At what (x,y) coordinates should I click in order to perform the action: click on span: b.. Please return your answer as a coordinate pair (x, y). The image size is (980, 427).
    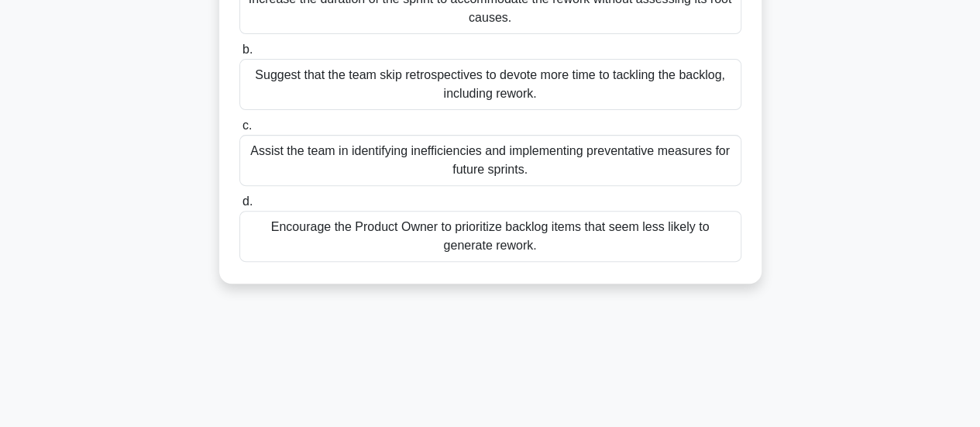
    Looking at the image, I should click on (247, 49).